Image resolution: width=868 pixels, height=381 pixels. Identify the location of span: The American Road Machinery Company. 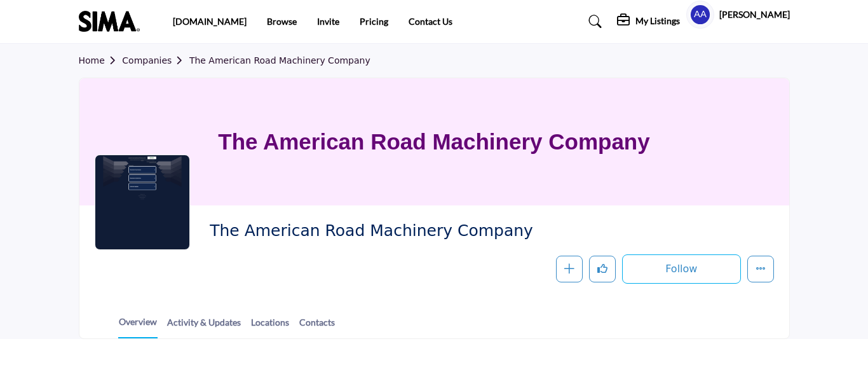
(385, 231).